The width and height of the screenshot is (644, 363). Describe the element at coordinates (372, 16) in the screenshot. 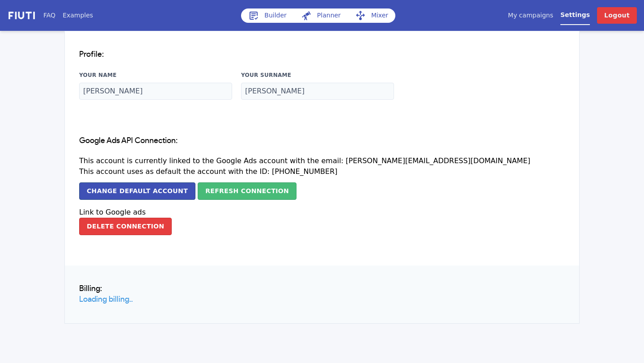

I see `a: Mixer` at that location.